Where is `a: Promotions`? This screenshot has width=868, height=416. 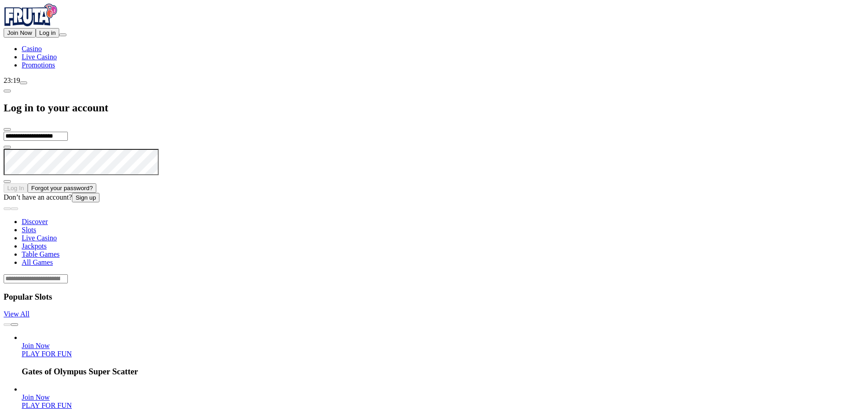 a: Promotions is located at coordinates (38, 65).